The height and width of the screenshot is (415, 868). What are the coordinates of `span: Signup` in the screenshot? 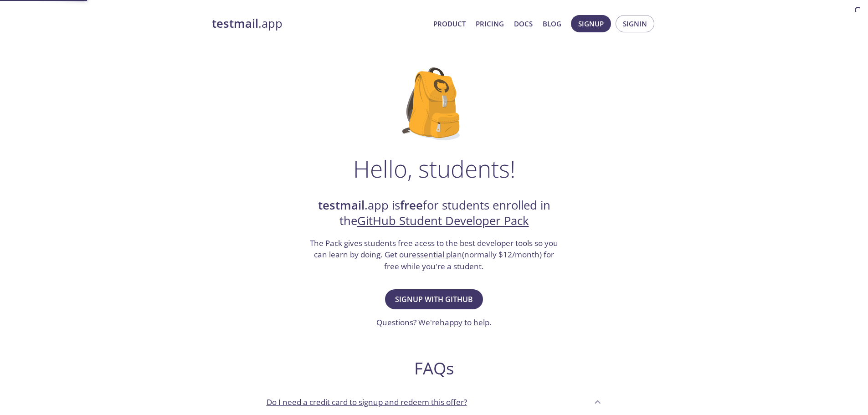 It's located at (591, 24).